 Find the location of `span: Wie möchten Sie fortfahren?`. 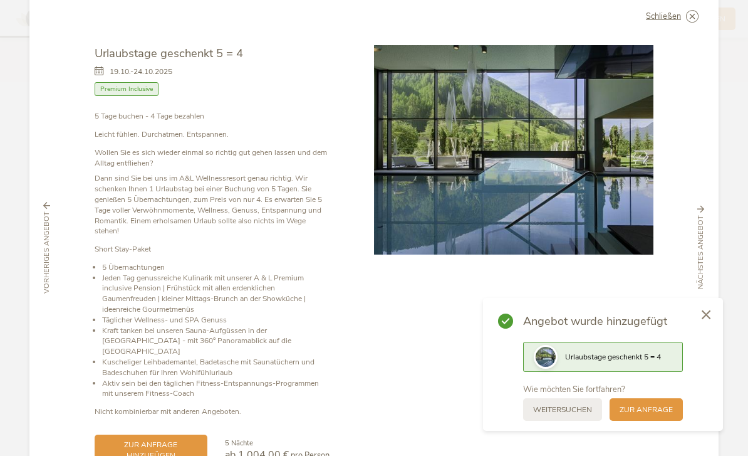

span: Wie möchten Sie fortfahren? is located at coordinates (574, 389).